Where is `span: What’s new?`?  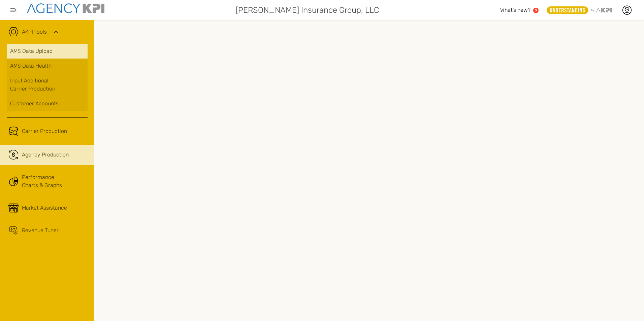 span: What’s new? is located at coordinates (515, 10).